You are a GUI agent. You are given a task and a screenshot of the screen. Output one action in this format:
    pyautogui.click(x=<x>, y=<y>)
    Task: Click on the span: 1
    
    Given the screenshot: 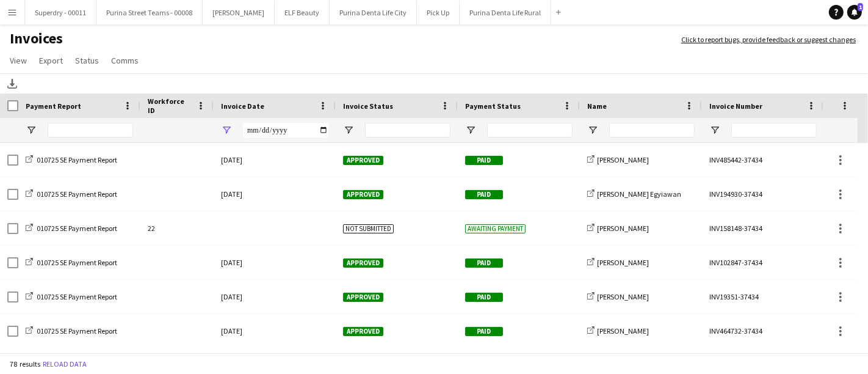 What is the action you would take?
    pyautogui.click(x=860, y=7)
    